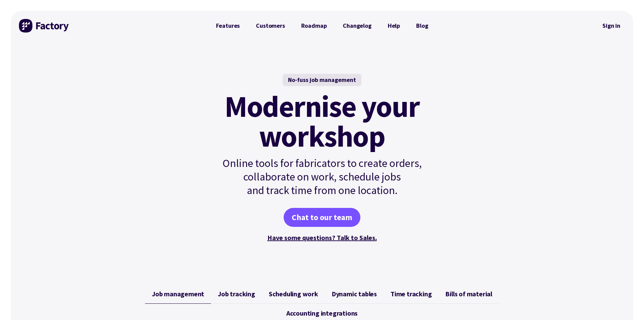 Image resolution: width=644 pixels, height=320 pixels. Describe the element at coordinates (411, 294) in the screenshot. I see `span: Time tracking` at that location.